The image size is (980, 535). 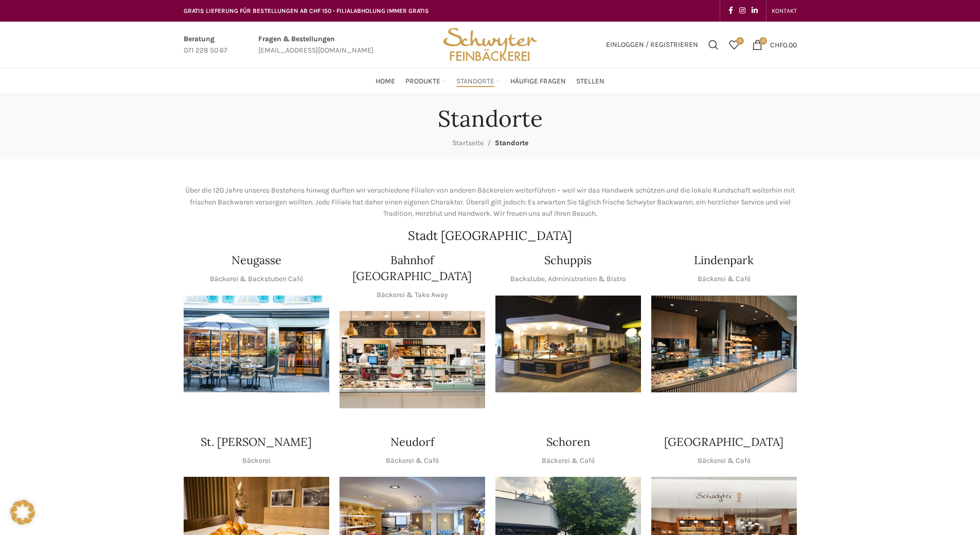 I want to click on span: GRATIS LIEFERUNG FÜR BESTELLUNGEN AB CHF 150 - FILIALABHOLUNG IMMER GRATIS, so click(x=307, y=11).